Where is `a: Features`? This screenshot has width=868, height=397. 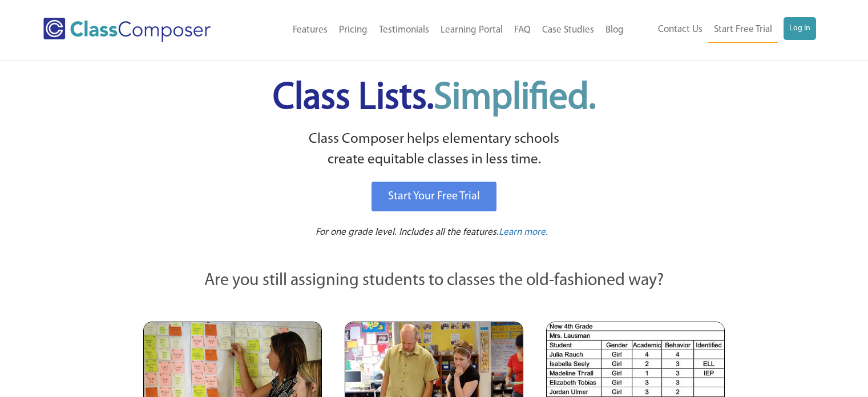 a: Features is located at coordinates (310, 30).